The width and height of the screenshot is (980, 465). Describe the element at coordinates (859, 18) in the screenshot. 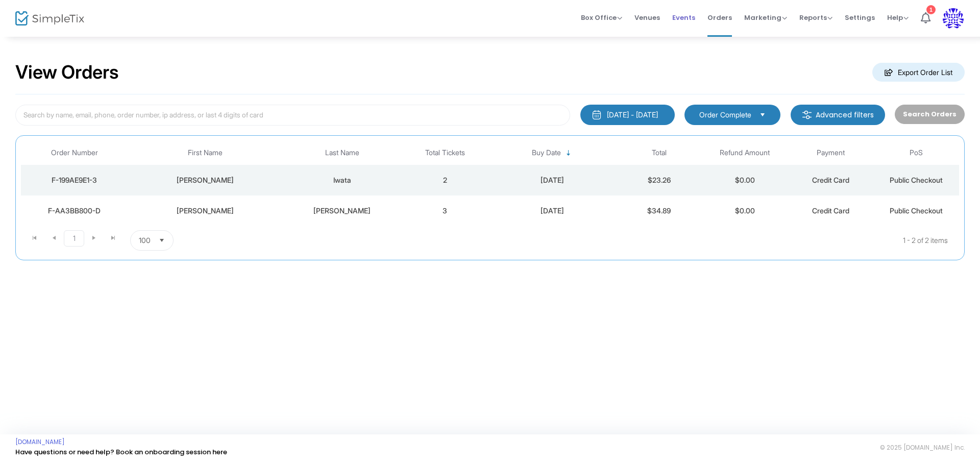

I see `span: Settings` at that location.